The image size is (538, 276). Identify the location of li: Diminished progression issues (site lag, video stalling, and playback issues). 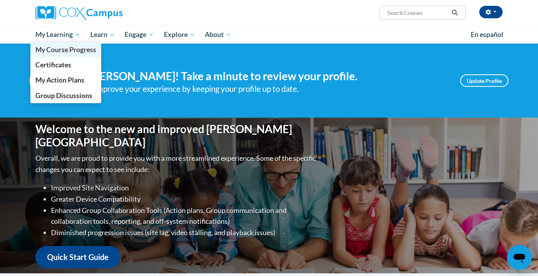
(184, 232).